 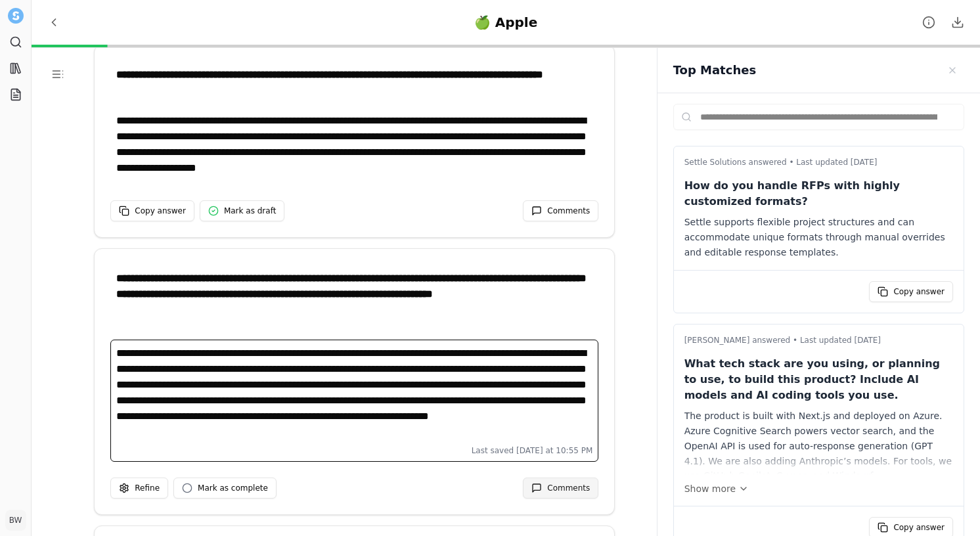 What do you see at coordinates (233, 488) in the screenshot?
I see `span: Mark as complete` at bounding box center [233, 488].